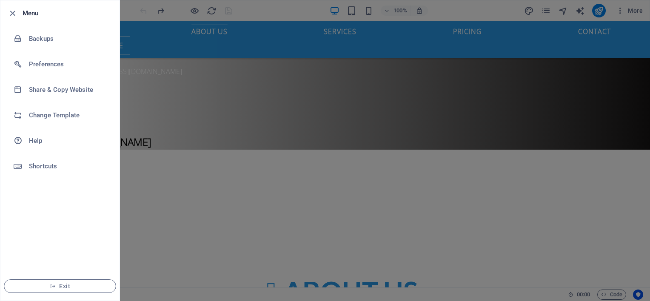  Describe the element at coordinates (60, 286) in the screenshot. I see `span: Exit` at that location.